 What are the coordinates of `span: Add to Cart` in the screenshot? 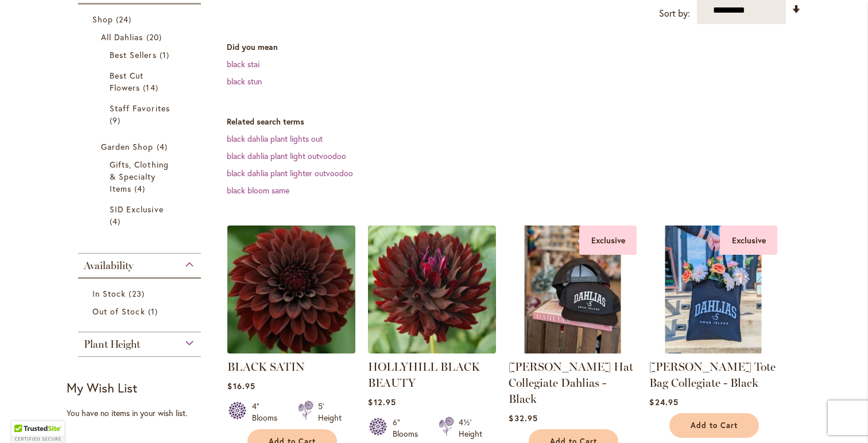 It's located at (714, 425).